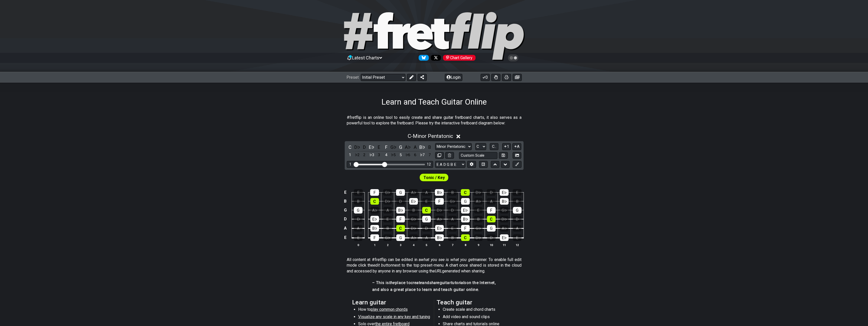  Describe the element at coordinates (430, 136) in the screenshot. I see `span: C - Minor Pentatonic` at that location.